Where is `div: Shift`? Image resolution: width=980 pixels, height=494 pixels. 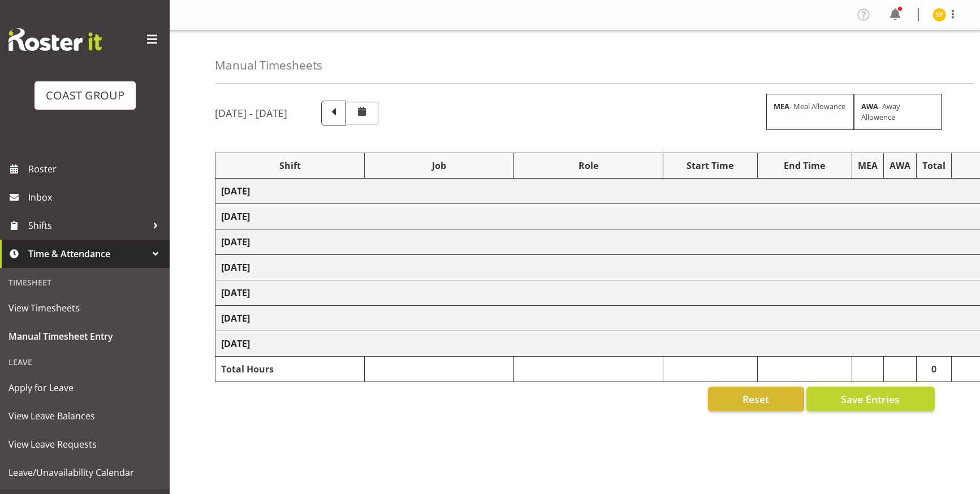 div: Shift is located at coordinates (289, 166).